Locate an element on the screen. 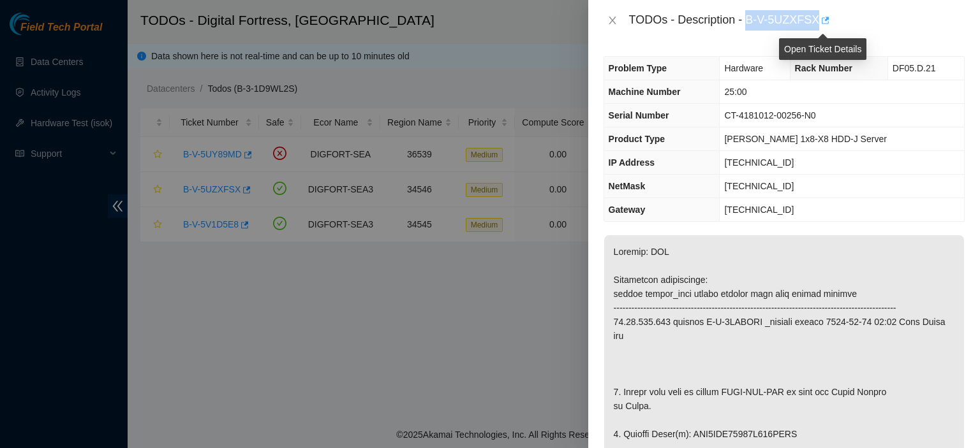 This screenshot has height=448, width=980. span: 25:00 is located at coordinates (735, 91).